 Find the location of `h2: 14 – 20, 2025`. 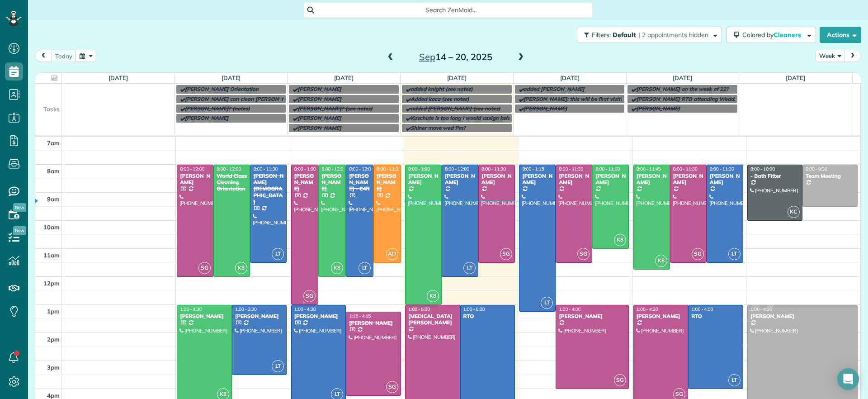

h2: 14 – 20, 2025 is located at coordinates (455, 57).